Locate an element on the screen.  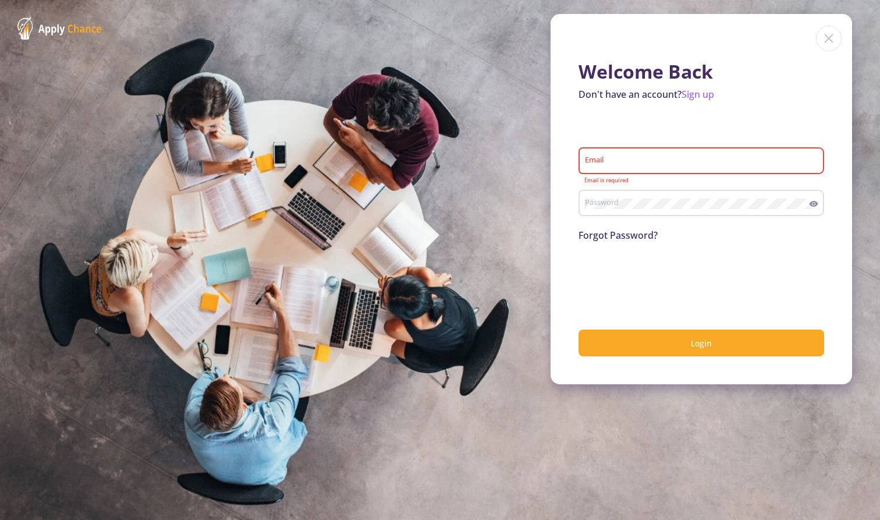
a: Sign up is located at coordinates (698, 94).